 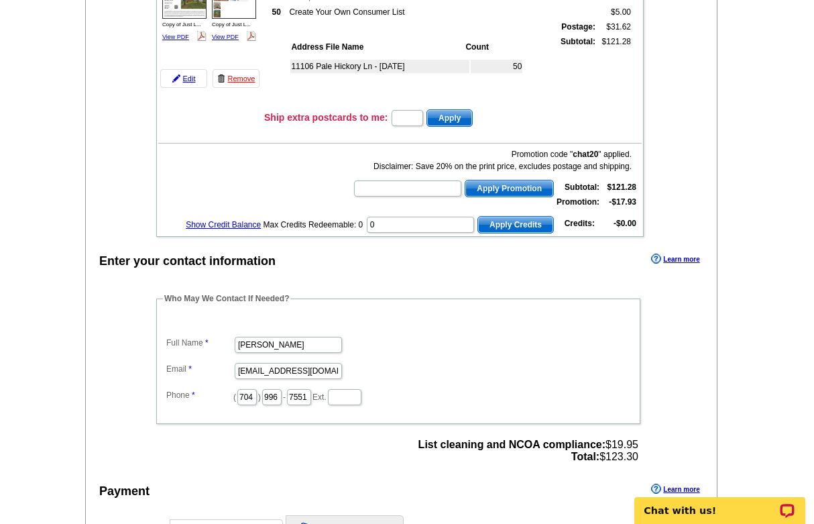 What do you see at coordinates (184, 78) in the screenshot?
I see `a: Edit` at bounding box center [184, 78].